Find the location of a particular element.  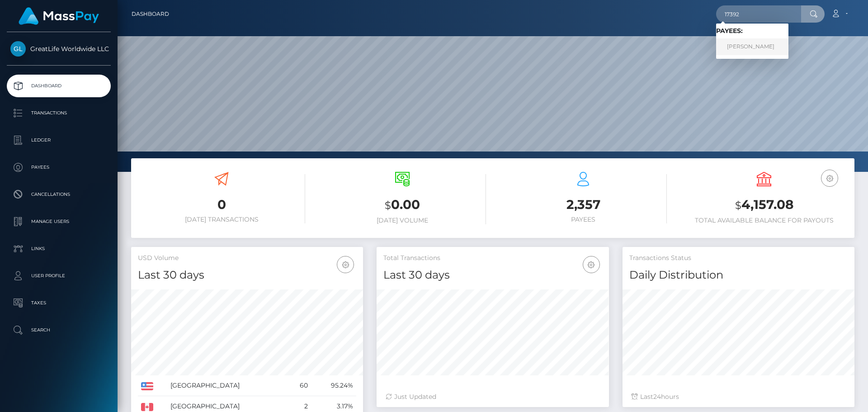

h3: 2,357 is located at coordinates (583, 204).